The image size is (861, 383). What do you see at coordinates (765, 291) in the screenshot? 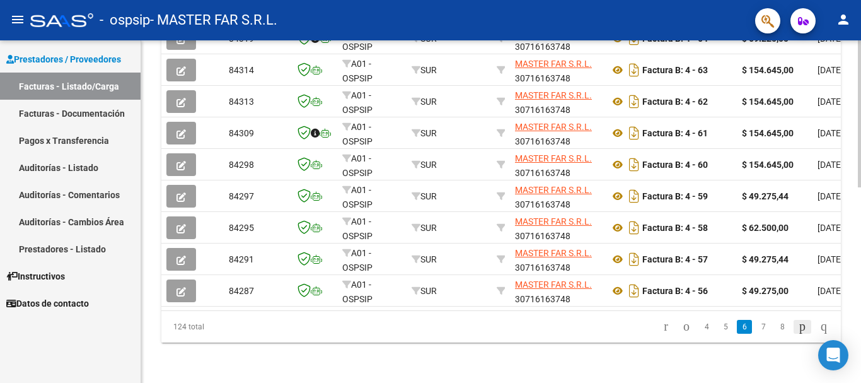
I see `strong: $ 49.275,00` at bounding box center [765, 291].